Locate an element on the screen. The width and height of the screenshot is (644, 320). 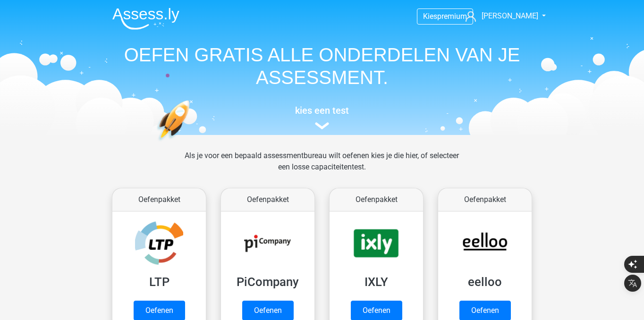
span: Kies is located at coordinates (430, 16).